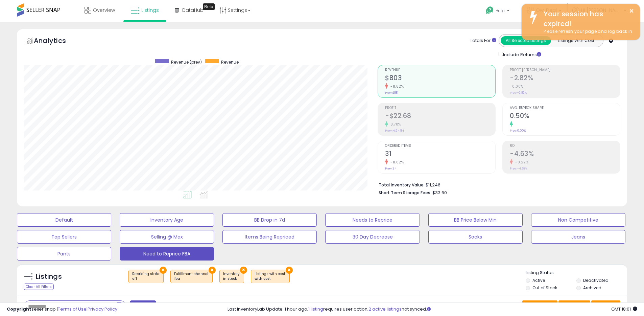  I want to click on h2: 0.50%, so click(565, 116).